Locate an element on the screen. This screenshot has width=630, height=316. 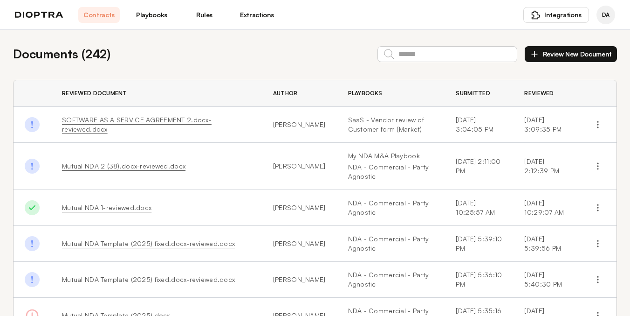
th: Reviewed Document is located at coordinates (156, 93).